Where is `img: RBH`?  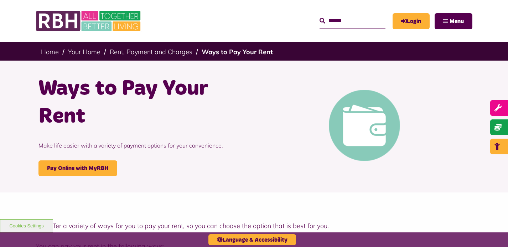
img: RBH is located at coordinates (89, 21).